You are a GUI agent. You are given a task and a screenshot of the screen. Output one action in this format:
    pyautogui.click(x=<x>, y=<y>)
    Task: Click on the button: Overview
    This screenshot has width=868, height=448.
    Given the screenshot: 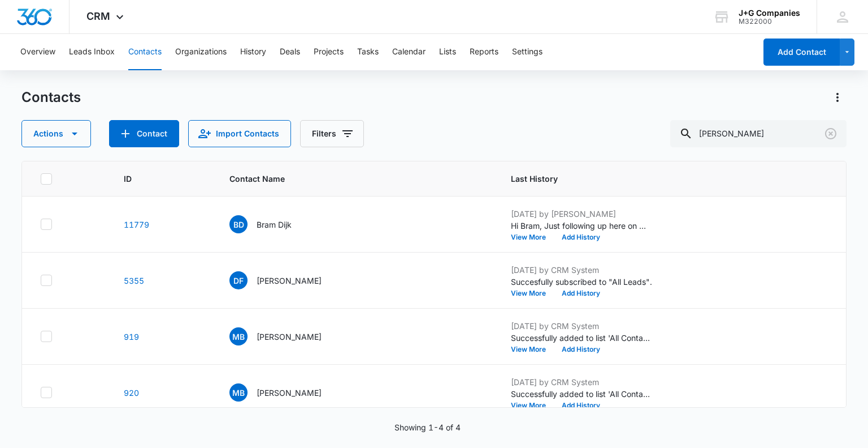 What is the action you would take?
    pyautogui.click(x=38, y=52)
    